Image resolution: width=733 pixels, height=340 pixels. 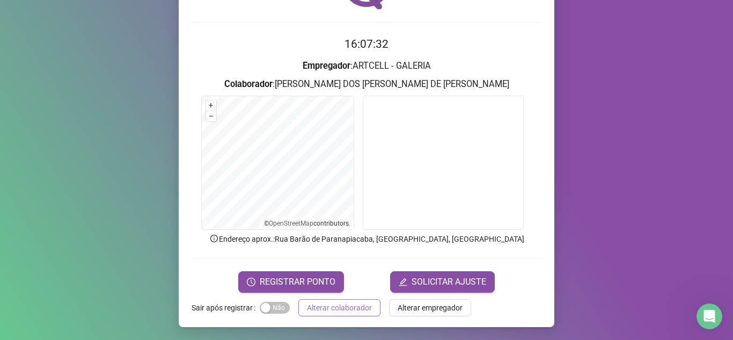 What do you see at coordinates (291, 223) in the screenshot?
I see `a: OpenStreetMap` at bounding box center [291, 223].